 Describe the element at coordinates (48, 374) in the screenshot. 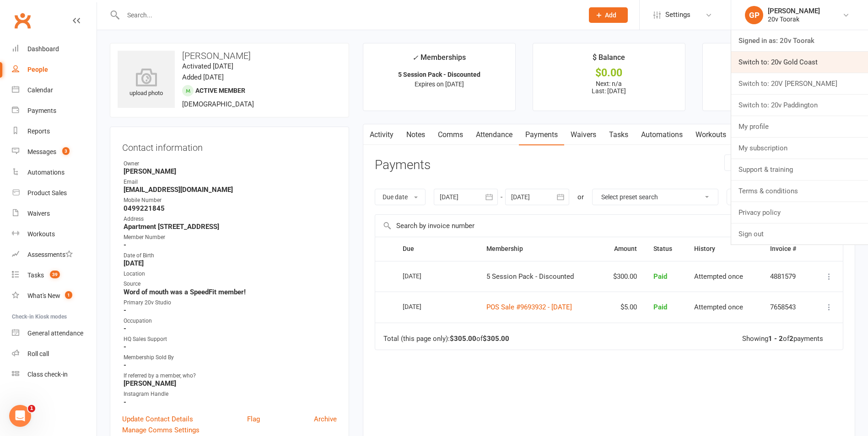

I see `div: Class check-in` at that location.